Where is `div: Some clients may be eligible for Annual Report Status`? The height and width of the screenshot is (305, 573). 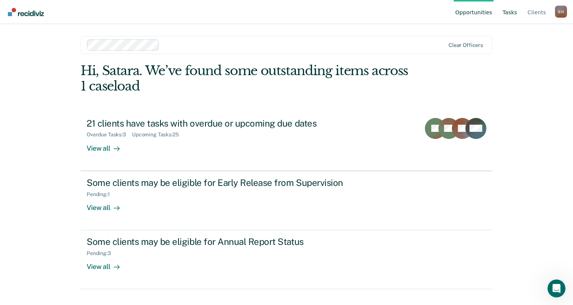
div: Some clients may be eligible for Annual Report Status is located at coordinates (218, 241).